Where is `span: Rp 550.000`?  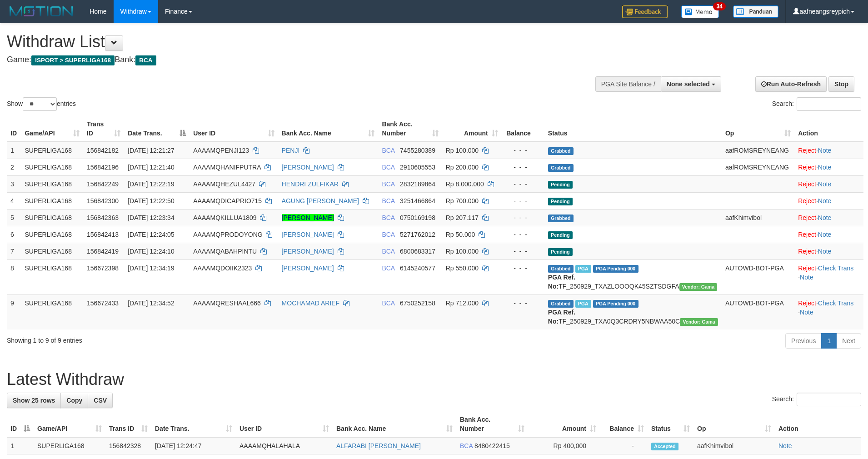
span: Rp 550.000 is located at coordinates (463, 268).